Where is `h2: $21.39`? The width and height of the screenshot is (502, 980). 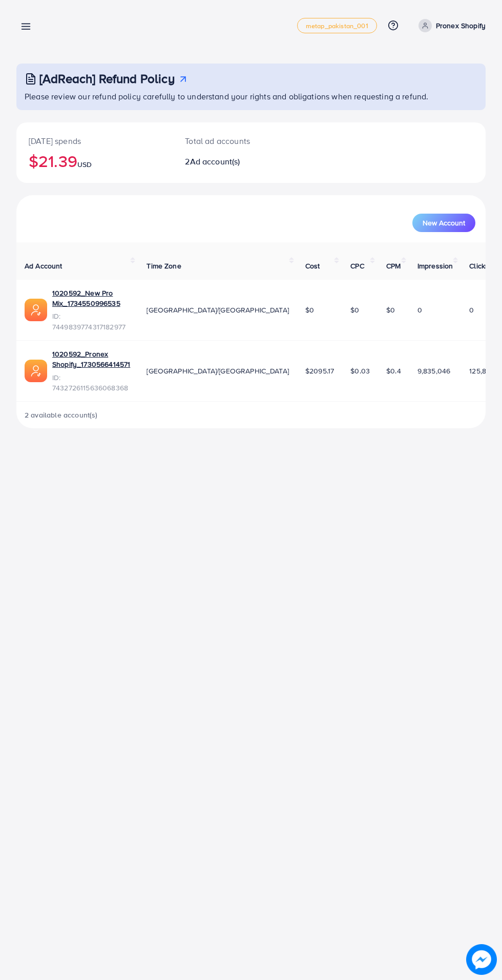
h2: $21.39 is located at coordinates (94, 161).